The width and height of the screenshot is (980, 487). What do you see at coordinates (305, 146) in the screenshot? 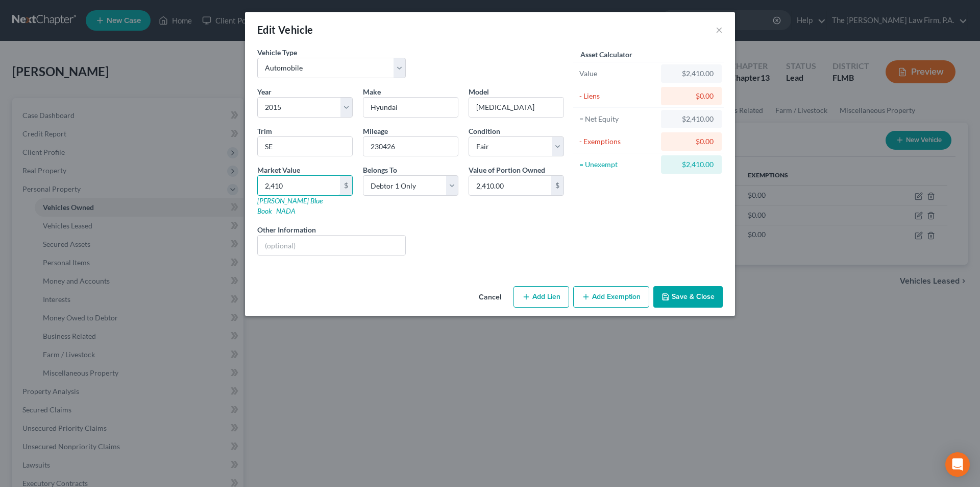
I see `input: ex. LS, LT, etc` at bounding box center [305, 146].